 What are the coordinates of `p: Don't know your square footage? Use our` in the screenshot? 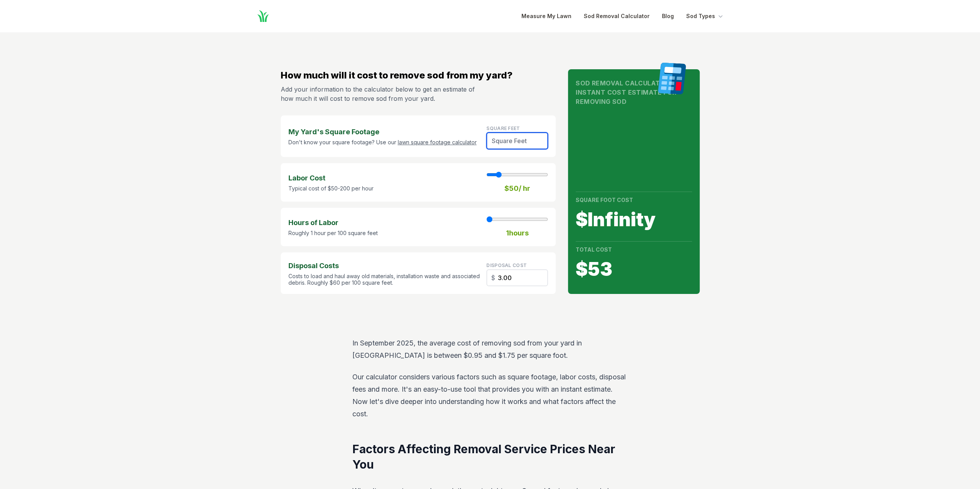 It's located at (382, 142).